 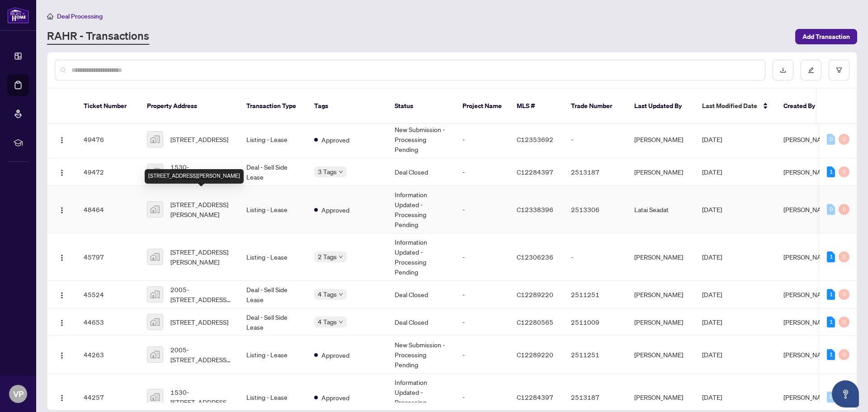 What do you see at coordinates (595, 172) in the screenshot?
I see `td: 2513187` at bounding box center [595, 172].